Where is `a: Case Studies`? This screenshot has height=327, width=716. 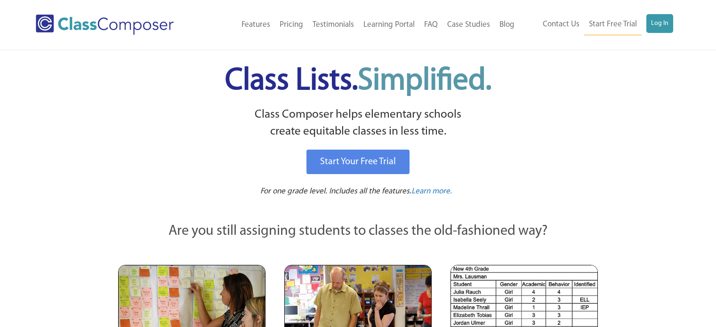 a: Case Studies is located at coordinates (468, 25).